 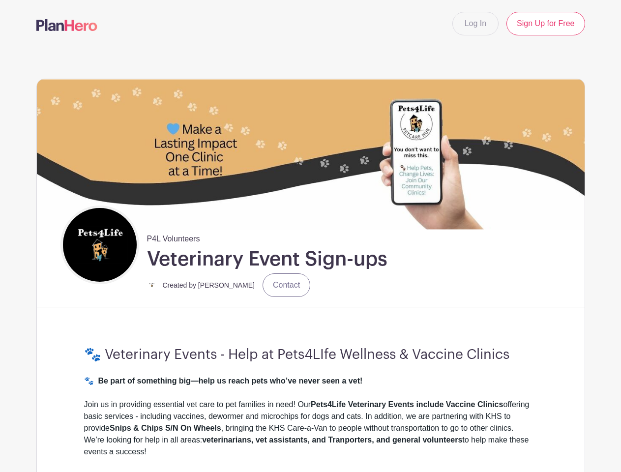 I want to click on strong: Snips & Chips S/N On Wheels, so click(x=165, y=428).